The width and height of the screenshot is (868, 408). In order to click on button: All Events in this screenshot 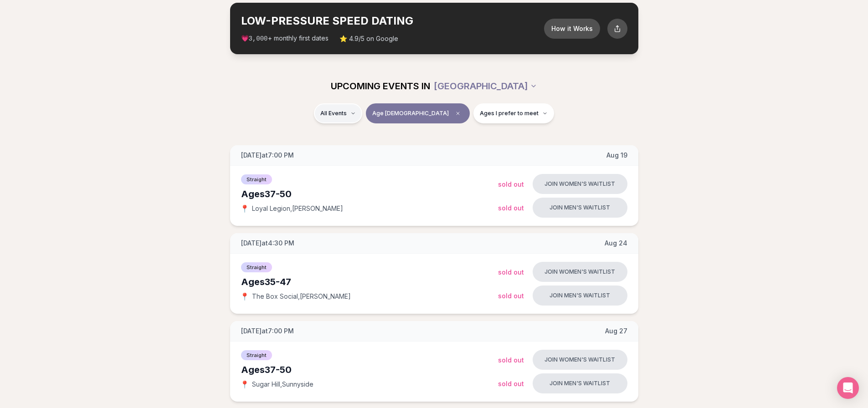, I will do `click(338, 114)`.